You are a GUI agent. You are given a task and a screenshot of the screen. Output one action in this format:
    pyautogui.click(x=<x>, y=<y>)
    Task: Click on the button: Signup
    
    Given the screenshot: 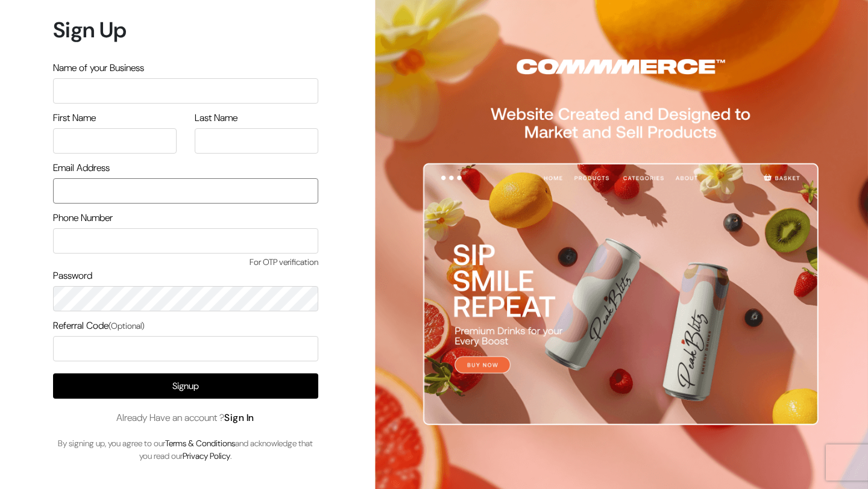 What is the action you would take?
    pyautogui.click(x=185, y=386)
    